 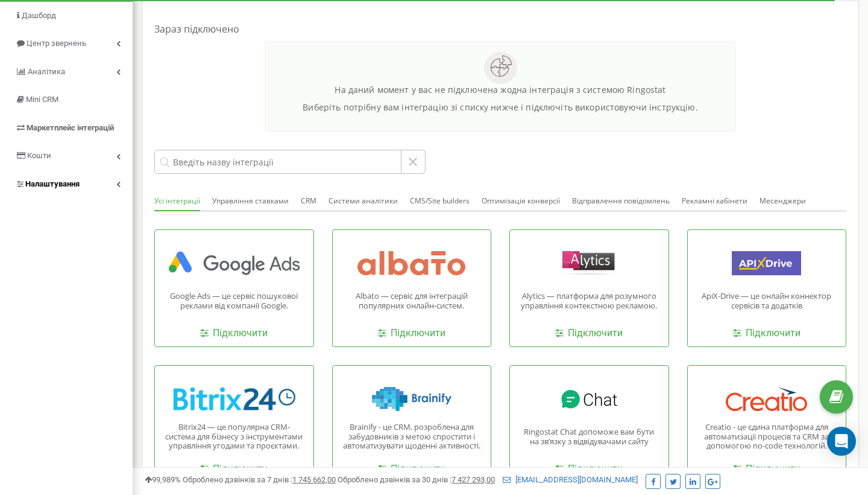 I want to click on button: Системи аналітики, so click(x=363, y=201).